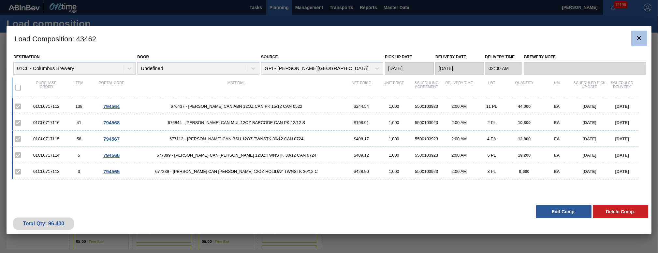 This screenshot has width=658, height=253. Describe the element at coordinates (26, 57) in the screenshot. I see `label: Destination` at that location.